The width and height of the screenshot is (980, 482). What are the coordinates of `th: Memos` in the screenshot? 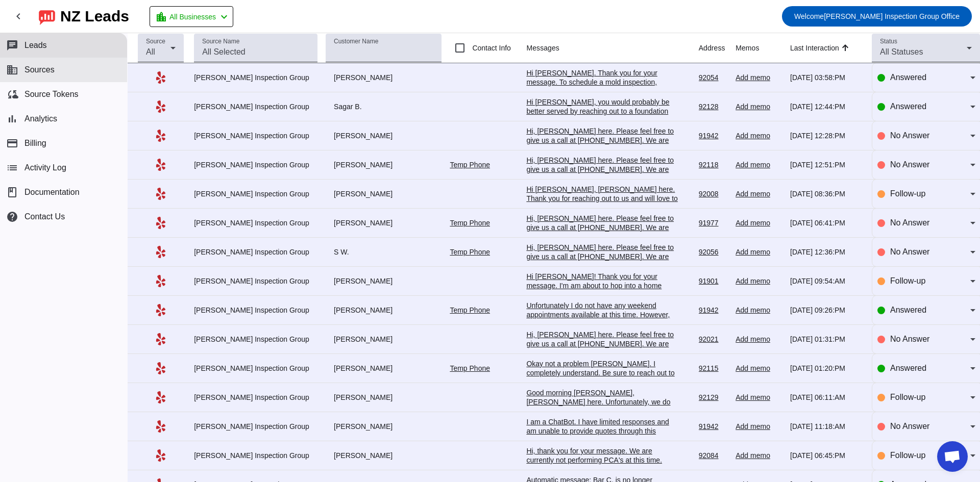 It's located at (762, 48).